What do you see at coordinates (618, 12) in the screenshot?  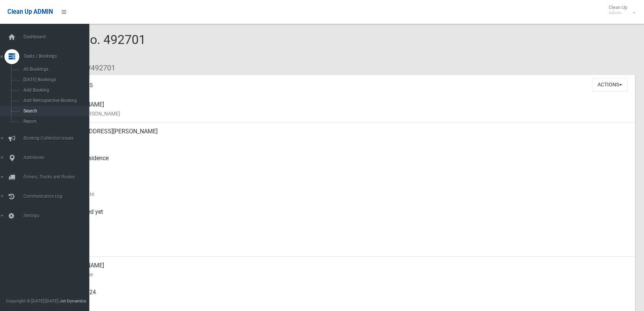 I see `small: Admin` at bounding box center [618, 12].